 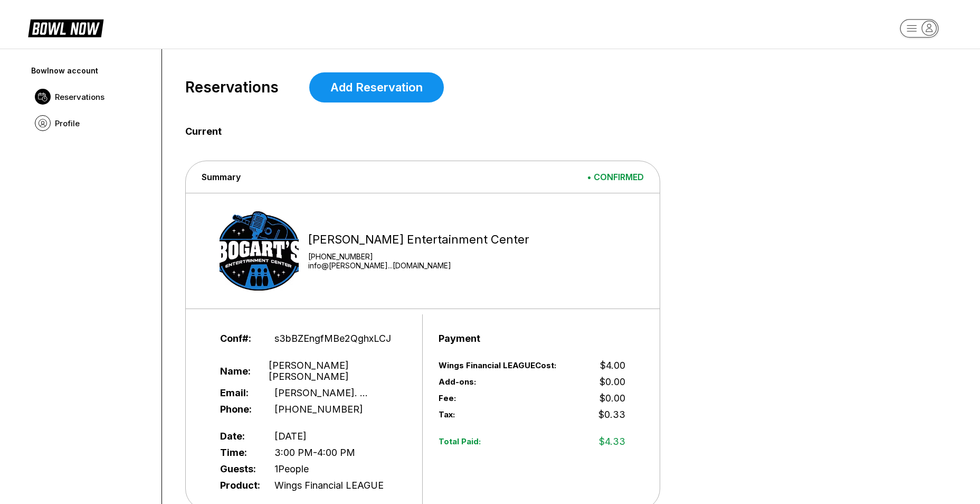 What do you see at coordinates (239, 469) in the screenshot?
I see `span: Guests:` at bounding box center [239, 469].